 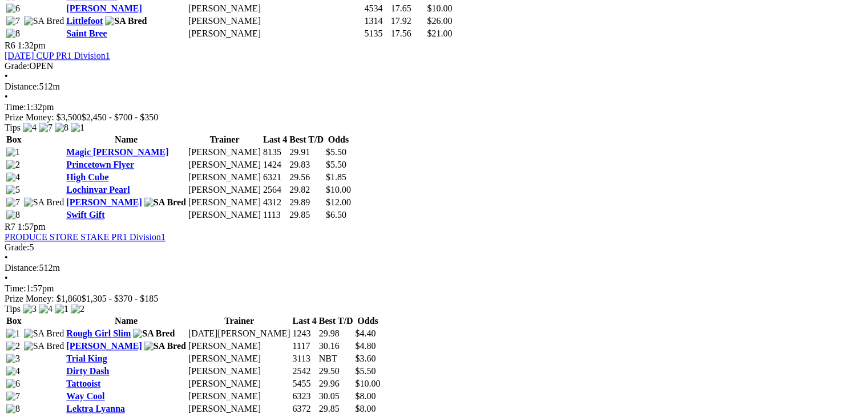 I want to click on td: 29.82, so click(x=307, y=190).